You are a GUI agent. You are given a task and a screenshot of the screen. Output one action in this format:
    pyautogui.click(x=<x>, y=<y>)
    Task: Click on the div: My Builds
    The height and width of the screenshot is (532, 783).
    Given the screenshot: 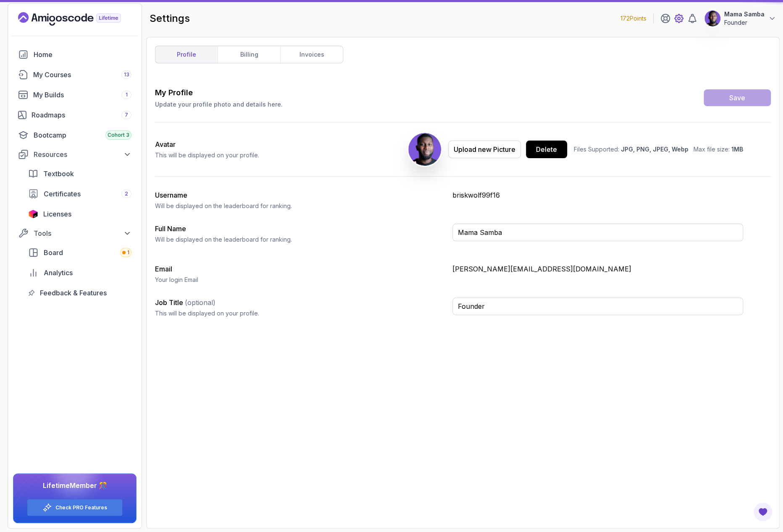 What is the action you would take?
    pyautogui.click(x=83, y=95)
    